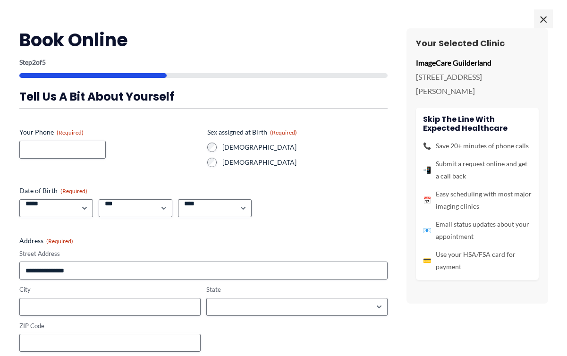 The width and height of the screenshot is (567, 356). I want to click on li: Use your HSA/FSA card for payment, so click(478, 261).